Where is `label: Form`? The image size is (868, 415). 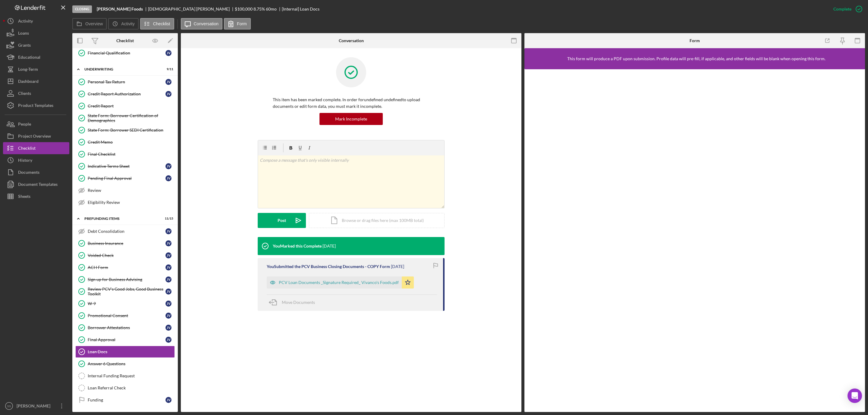 label: Form is located at coordinates (242, 24).